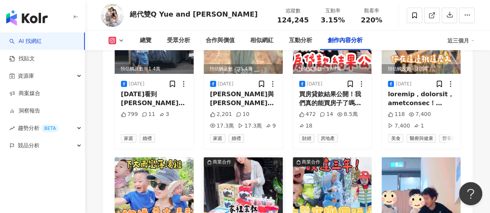  I want to click on div: 3, so click(164, 115).